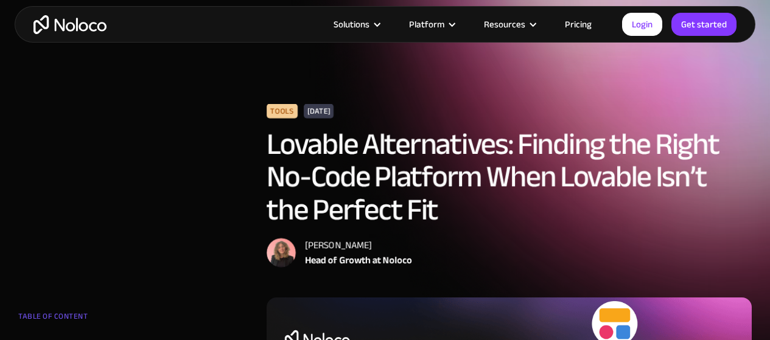  I want to click on a: Pricing, so click(578, 24).